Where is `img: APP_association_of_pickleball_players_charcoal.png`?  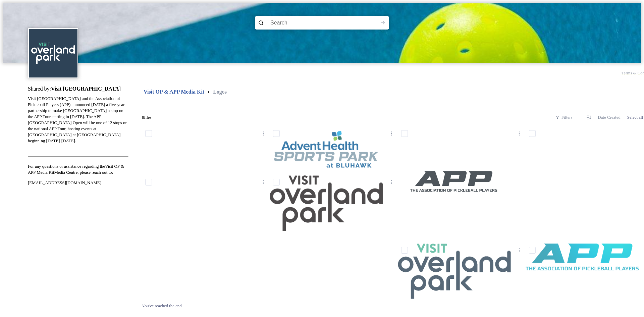 img: APP_association_of_pickleball_players_charcoal.png is located at coordinates (454, 183).